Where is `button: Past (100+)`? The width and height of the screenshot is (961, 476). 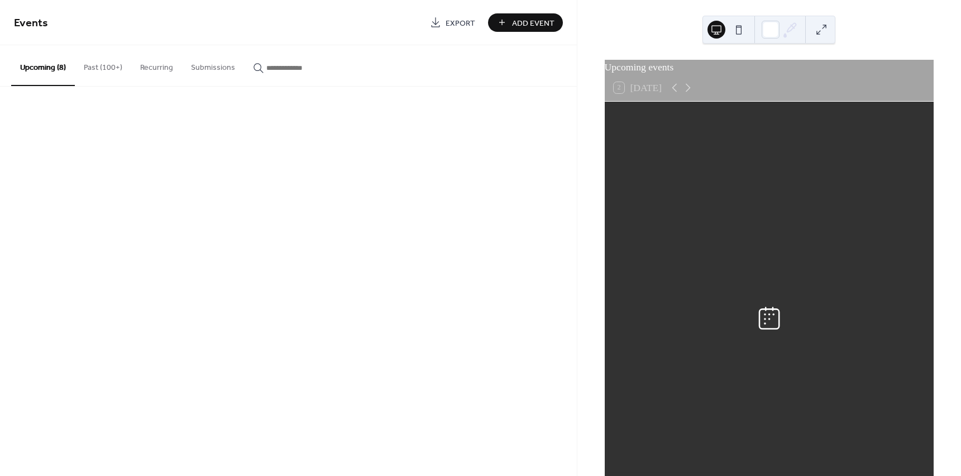 button: Past (100+) is located at coordinates (103, 65).